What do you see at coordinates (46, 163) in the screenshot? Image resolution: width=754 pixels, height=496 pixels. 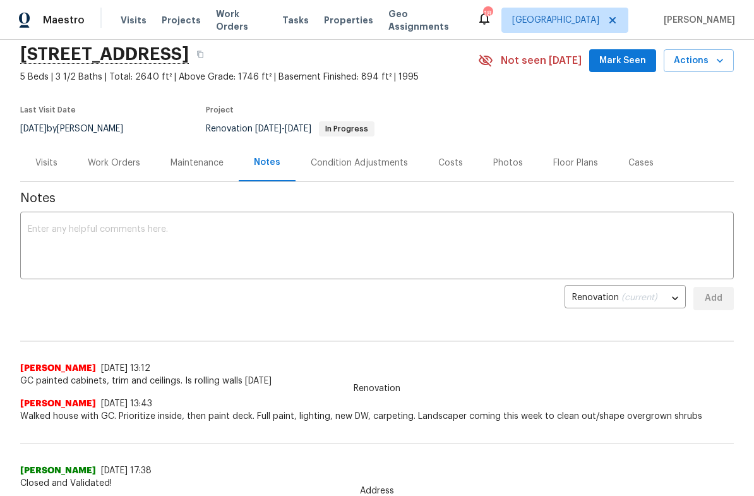 I see `div: Visits` at bounding box center [46, 163].